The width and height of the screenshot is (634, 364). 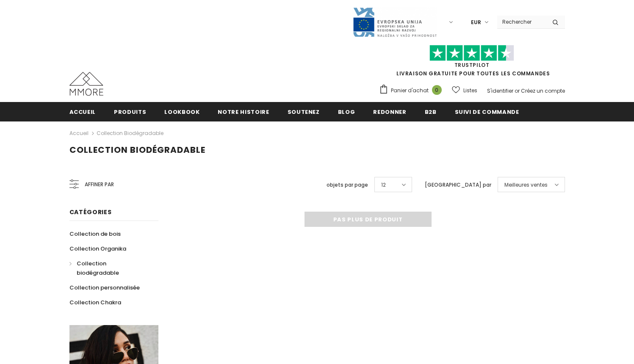 What do you see at coordinates (431, 111) in the screenshot?
I see `a: B2B` at bounding box center [431, 111].